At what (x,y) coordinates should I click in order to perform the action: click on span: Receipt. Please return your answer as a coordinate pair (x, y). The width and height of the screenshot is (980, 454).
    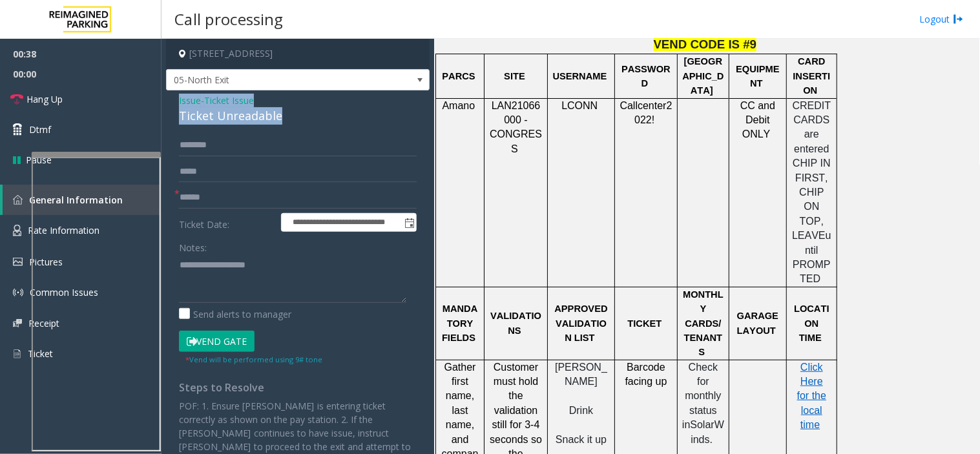
    Looking at the image, I should click on (44, 323).